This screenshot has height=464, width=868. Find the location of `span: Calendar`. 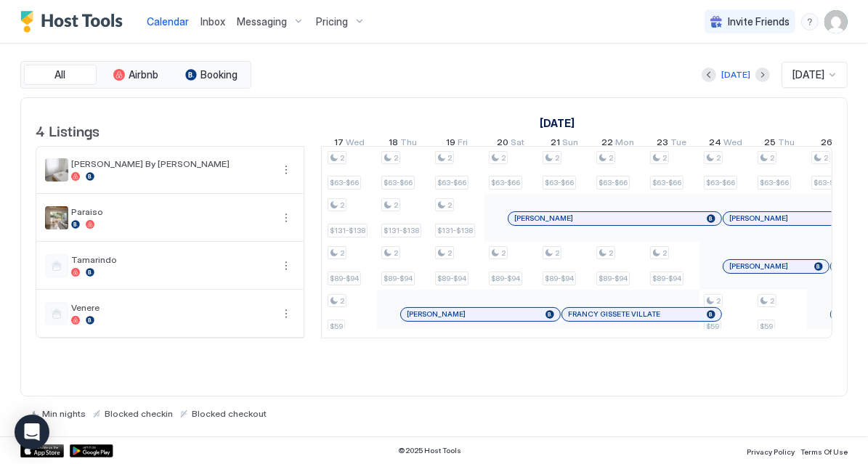

span: Calendar is located at coordinates (168, 21).